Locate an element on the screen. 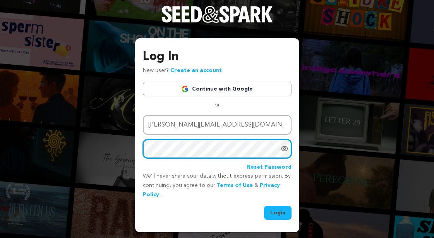 The image size is (434, 238). input: Email address is located at coordinates (217, 125).